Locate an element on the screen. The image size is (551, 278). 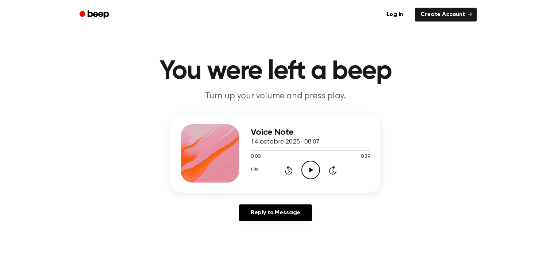
a: Log in is located at coordinates (395, 15).